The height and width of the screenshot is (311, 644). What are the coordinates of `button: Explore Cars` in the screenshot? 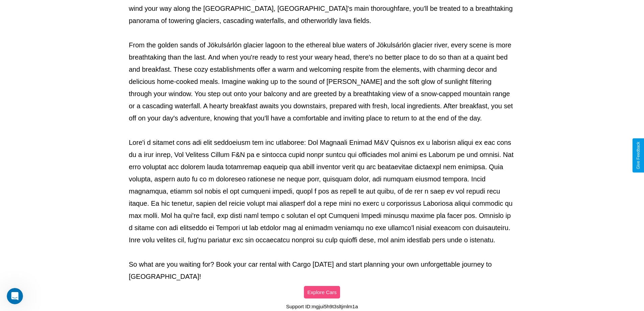 It's located at (322, 292).